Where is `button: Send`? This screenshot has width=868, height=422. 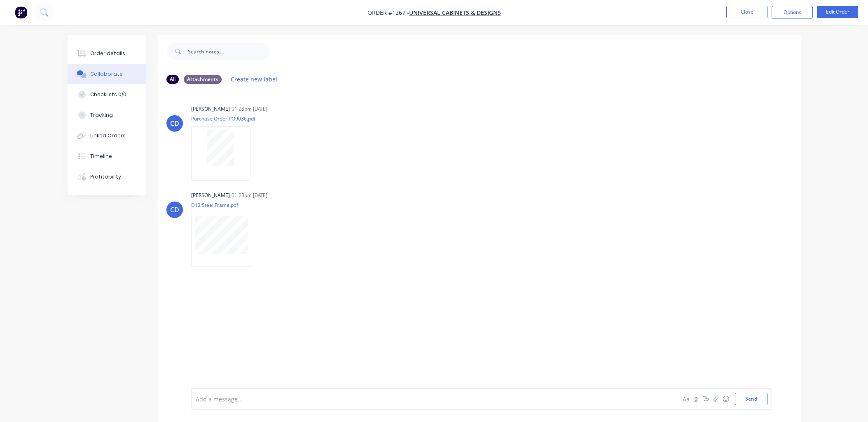
button: Send is located at coordinates (751, 399).